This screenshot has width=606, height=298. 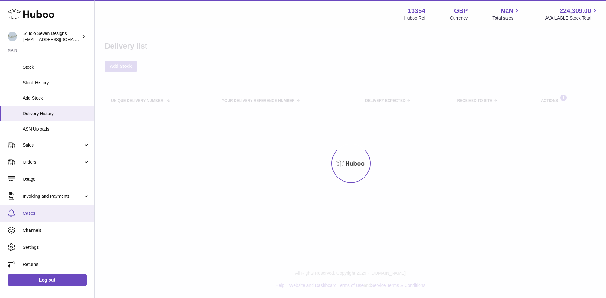 I want to click on span: Usage, so click(x=56, y=179).